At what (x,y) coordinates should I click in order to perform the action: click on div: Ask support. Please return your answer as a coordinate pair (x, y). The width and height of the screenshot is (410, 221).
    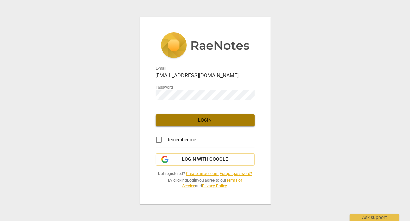
    Looking at the image, I should click on (375, 217).